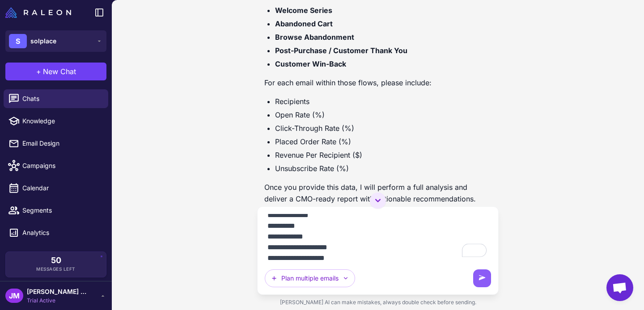  Describe the element at coordinates (315, 37) in the screenshot. I see `strong: Browse Abandonment` at that location.